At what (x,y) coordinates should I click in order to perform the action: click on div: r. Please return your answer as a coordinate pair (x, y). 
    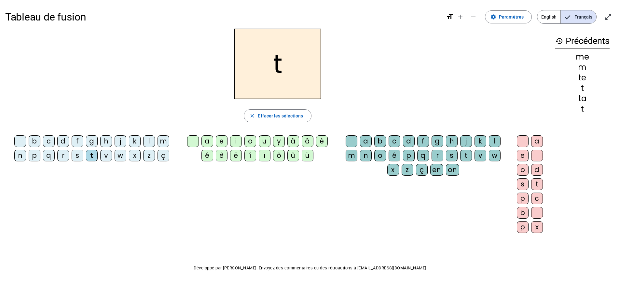
    Looking at the image, I should click on (437, 156).